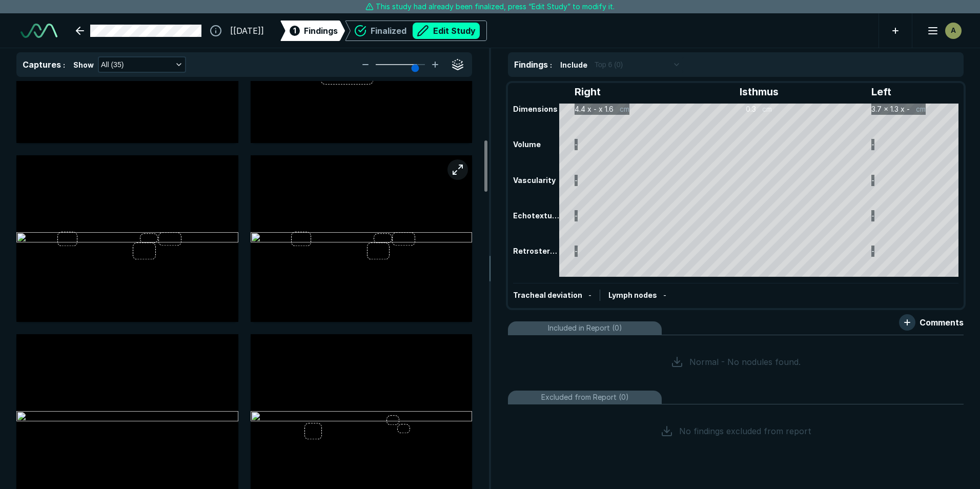  I want to click on img: 5024199b-1655-45e3-a6e5-443a0c461441, so click(361, 417).